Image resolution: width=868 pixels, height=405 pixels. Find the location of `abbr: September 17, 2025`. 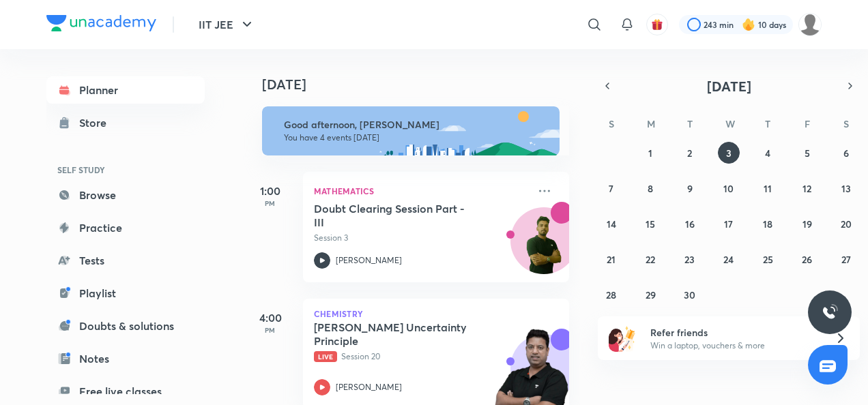

abbr: September 17, 2025 is located at coordinates (728, 224).